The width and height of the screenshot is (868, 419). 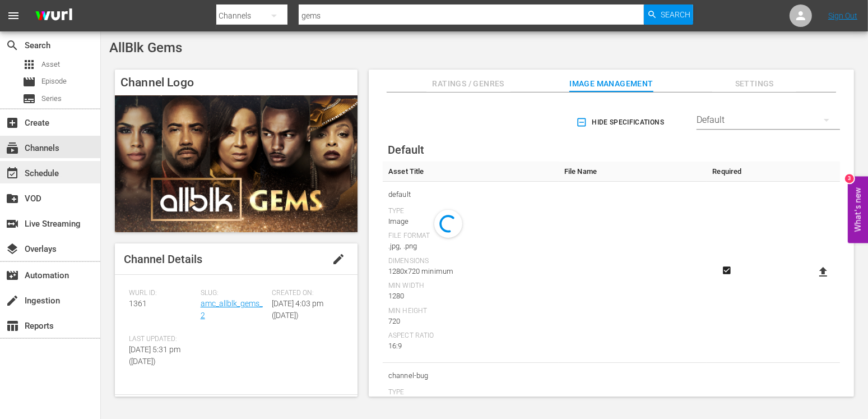 I want to click on span: Hide Specifications, so click(x=621, y=122).